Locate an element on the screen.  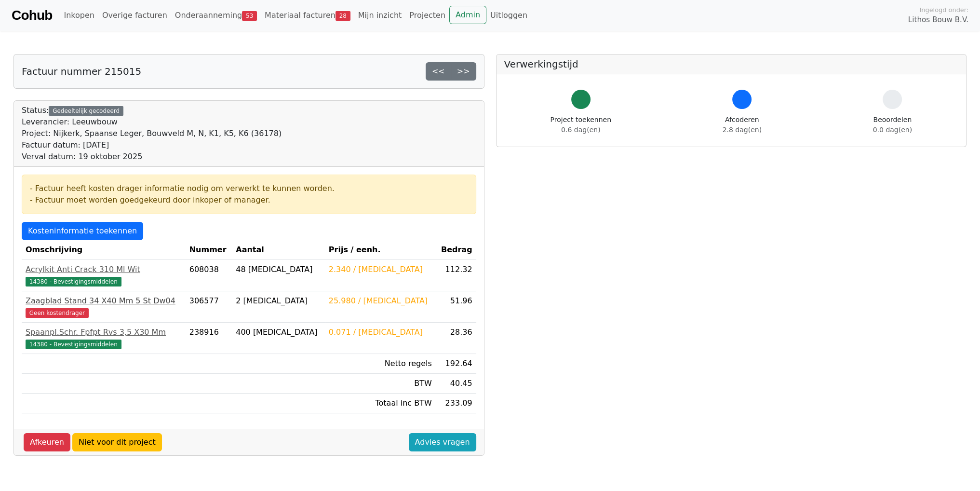
div: - Factuur moet worden goedgekeurd door inkoper of manager. is located at coordinates (249, 200).